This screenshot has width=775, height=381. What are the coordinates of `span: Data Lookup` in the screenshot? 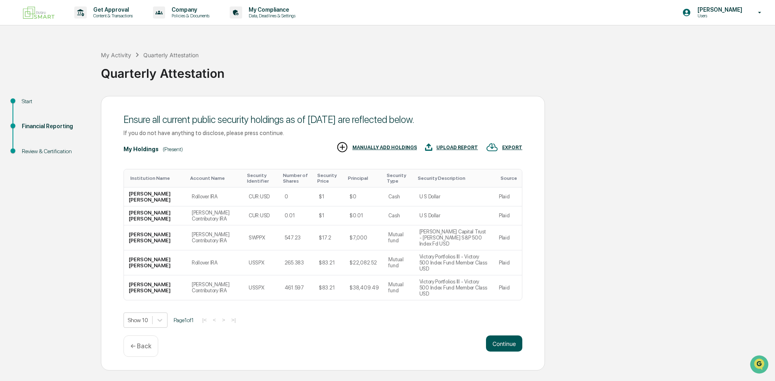 It's located at (33, 121).